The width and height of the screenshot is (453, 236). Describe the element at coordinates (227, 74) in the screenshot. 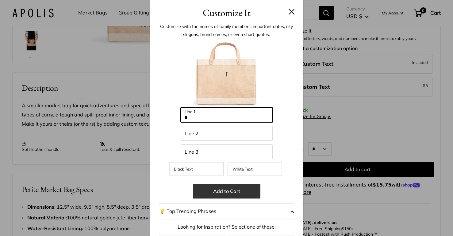

I see `img: customizer-prod` at that location.